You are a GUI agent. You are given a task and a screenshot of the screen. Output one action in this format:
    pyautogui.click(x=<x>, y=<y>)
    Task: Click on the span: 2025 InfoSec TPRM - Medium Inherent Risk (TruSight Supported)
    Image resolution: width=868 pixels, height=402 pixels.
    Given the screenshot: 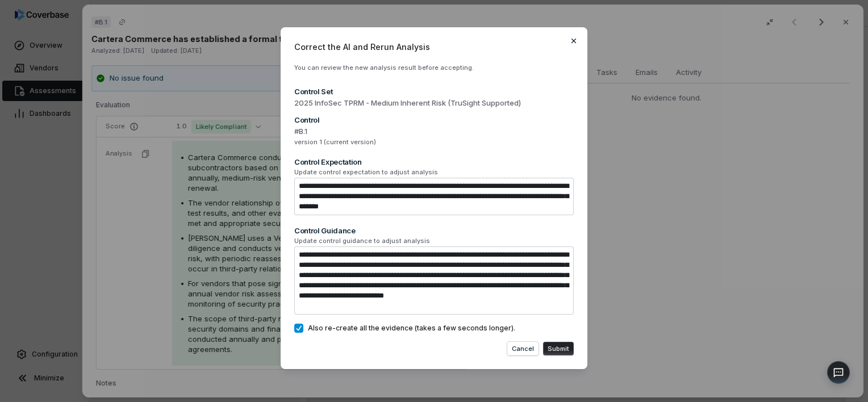 What is the action you would take?
    pyautogui.click(x=434, y=103)
    